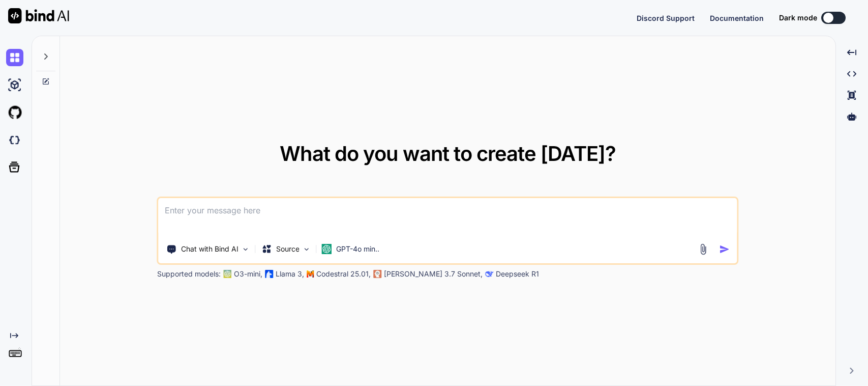 This screenshot has width=868, height=386. What do you see at coordinates (737, 18) in the screenshot?
I see `button: Documentation` at bounding box center [737, 18].